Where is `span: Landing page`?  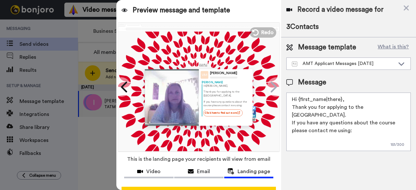 span: Landing page is located at coordinates (254, 172).